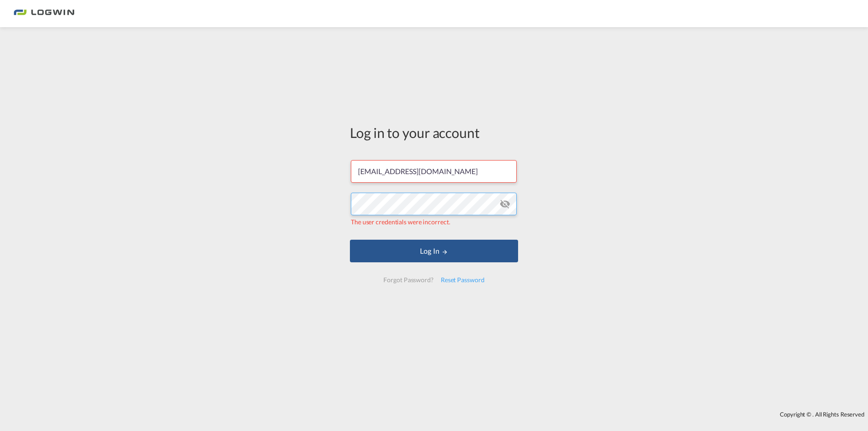 This screenshot has height=431, width=868. What do you see at coordinates (505, 204) in the screenshot?
I see `md-icon: icon-eye-off` at bounding box center [505, 204].